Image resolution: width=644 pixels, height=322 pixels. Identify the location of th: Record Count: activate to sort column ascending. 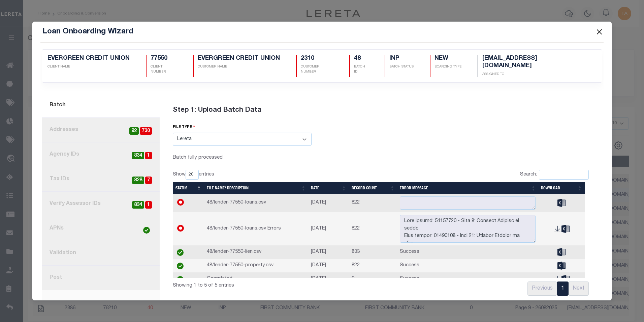
(374, 188).